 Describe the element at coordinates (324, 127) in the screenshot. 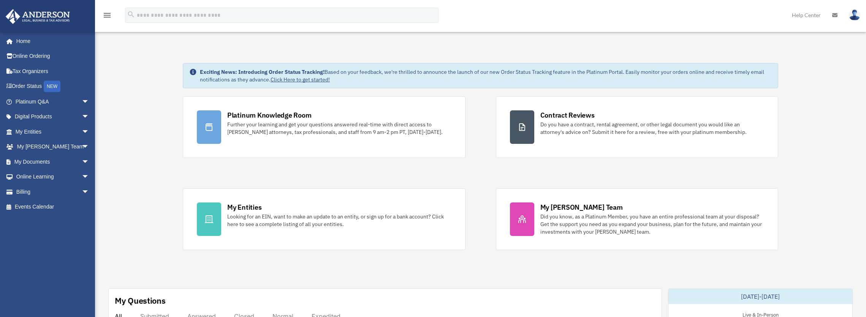

I see `a: Platinum Knowledge Room Further your learning and get your questions answered real-time with dire...` at that location.